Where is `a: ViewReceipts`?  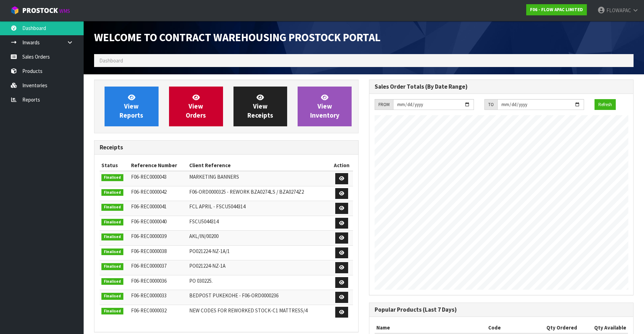
a: ViewReceipts is located at coordinates (260, 106).